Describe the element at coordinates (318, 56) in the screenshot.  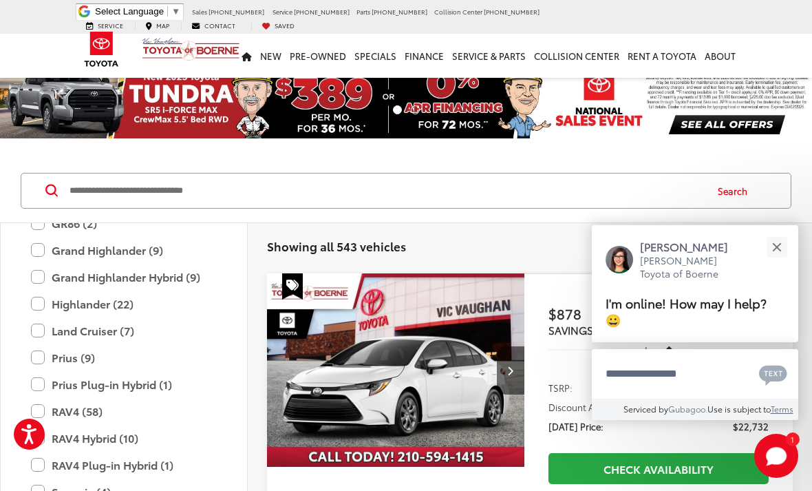
I see `a: Pre-Owned` at that location.